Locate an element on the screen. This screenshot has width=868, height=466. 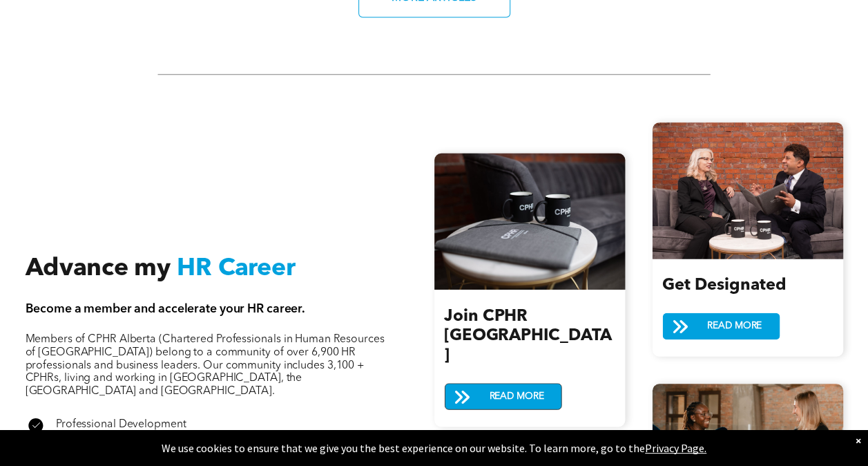
span: HR Career is located at coordinates (236, 269).